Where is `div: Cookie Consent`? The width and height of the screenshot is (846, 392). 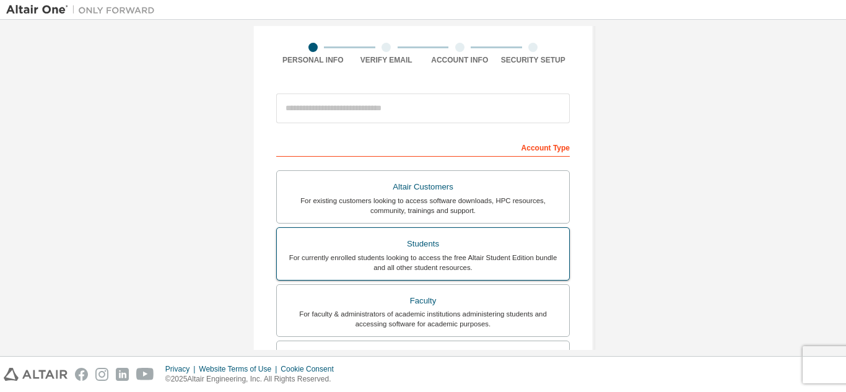 div: Cookie Consent is located at coordinates (310, 369).